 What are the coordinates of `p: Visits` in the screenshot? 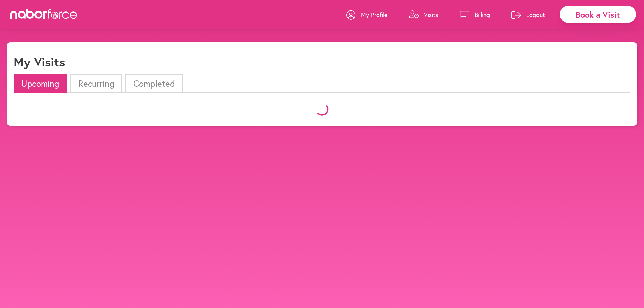 It's located at (431, 15).